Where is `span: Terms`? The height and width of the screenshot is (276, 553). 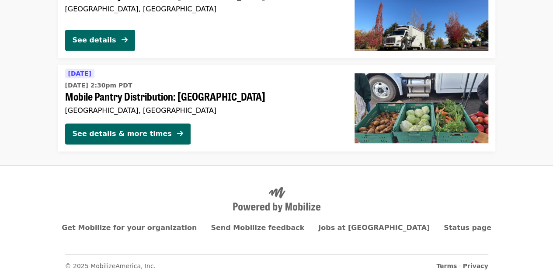
span: Terms is located at coordinates (446, 266).